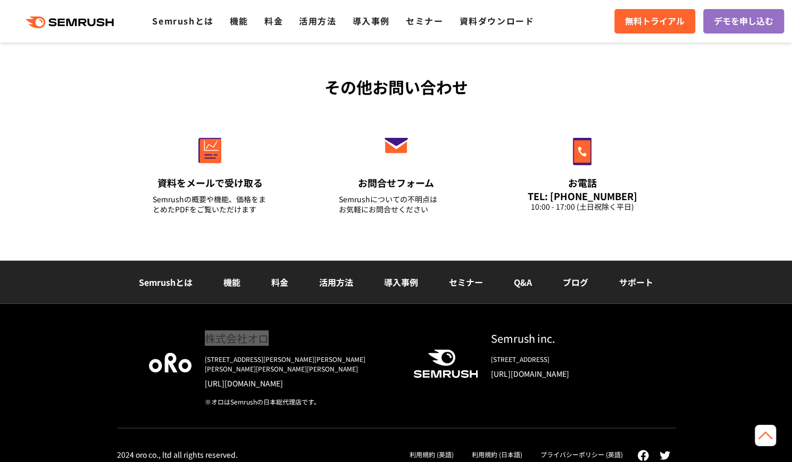 The height and width of the screenshot is (462, 792). I want to click on a: プライバシーポリシー (英語), so click(582, 454).